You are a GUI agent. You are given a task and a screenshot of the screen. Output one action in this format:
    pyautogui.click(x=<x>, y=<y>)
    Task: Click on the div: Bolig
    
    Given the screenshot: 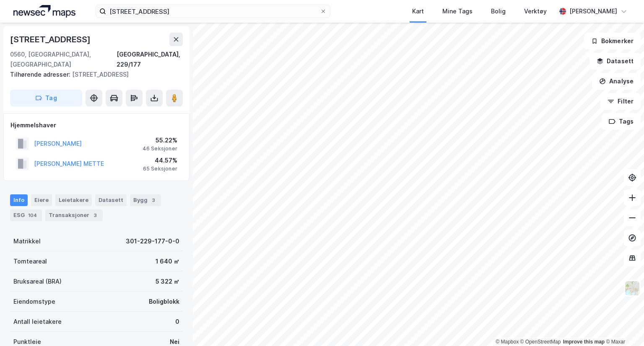 What is the action you would take?
    pyautogui.click(x=498, y=11)
    